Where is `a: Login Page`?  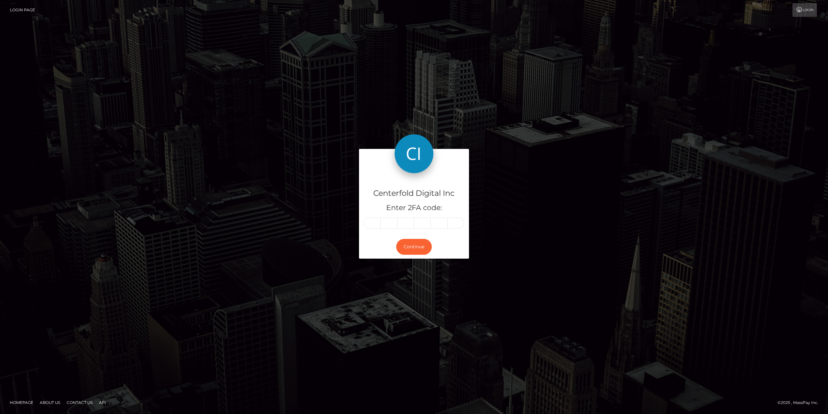 a: Login Page is located at coordinates (22, 10).